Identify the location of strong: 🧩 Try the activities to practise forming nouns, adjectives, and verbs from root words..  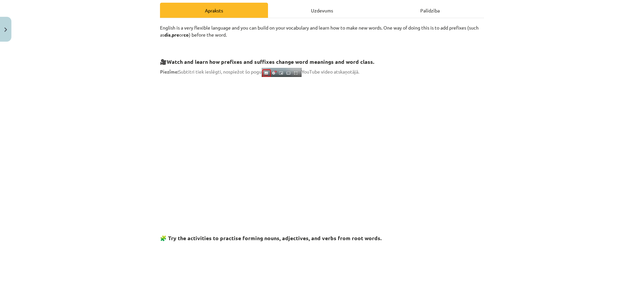
(271, 238).